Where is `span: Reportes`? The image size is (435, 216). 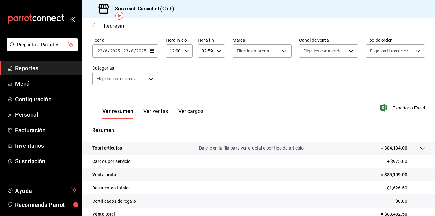
span: Reportes is located at coordinates (46, 68).